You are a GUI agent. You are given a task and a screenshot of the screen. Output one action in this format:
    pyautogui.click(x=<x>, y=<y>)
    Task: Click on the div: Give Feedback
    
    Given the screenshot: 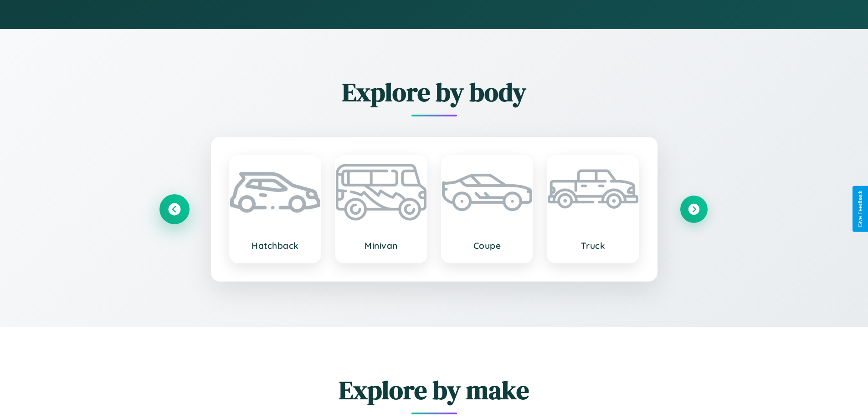 What is the action you would take?
    pyautogui.click(x=860, y=209)
    